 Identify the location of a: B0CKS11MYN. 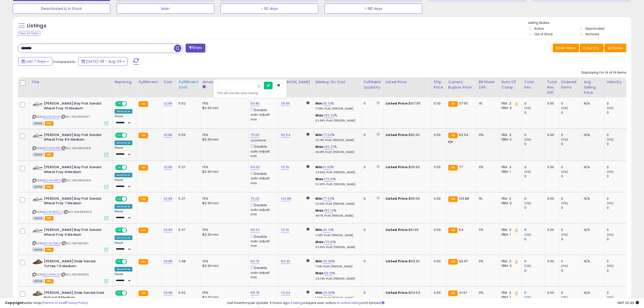
(52, 275).